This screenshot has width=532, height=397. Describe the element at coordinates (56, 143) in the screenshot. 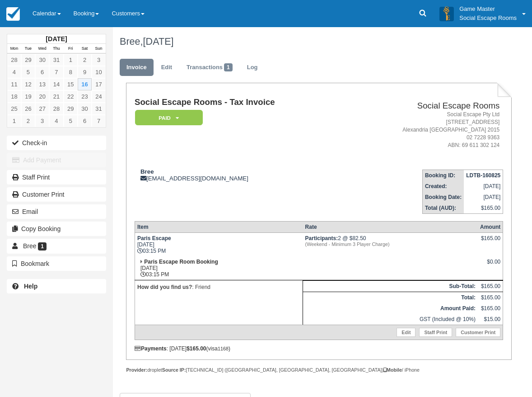

I see `button: Check-in` at that location.